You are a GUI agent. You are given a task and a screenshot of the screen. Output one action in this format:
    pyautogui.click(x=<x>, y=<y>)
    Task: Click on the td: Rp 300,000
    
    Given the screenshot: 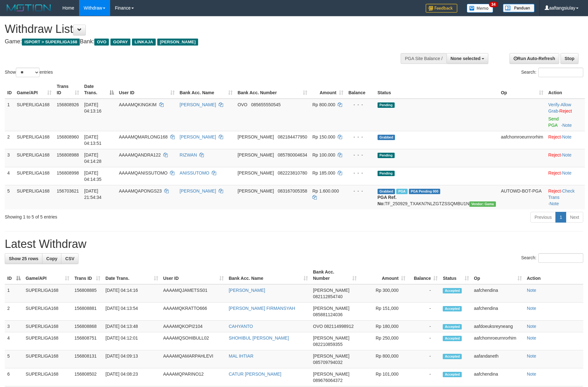 What is the action you would take?
    pyautogui.click(x=383, y=293)
    